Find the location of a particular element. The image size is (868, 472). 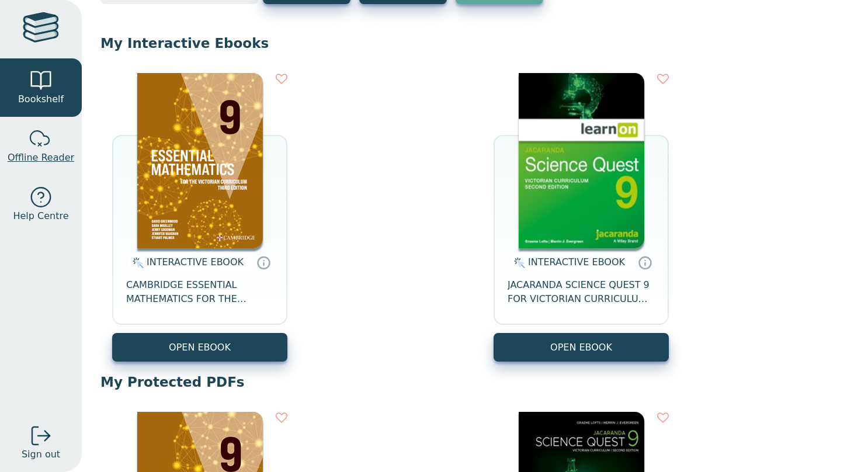

span: Help Centre is located at coordinates (40, 216).